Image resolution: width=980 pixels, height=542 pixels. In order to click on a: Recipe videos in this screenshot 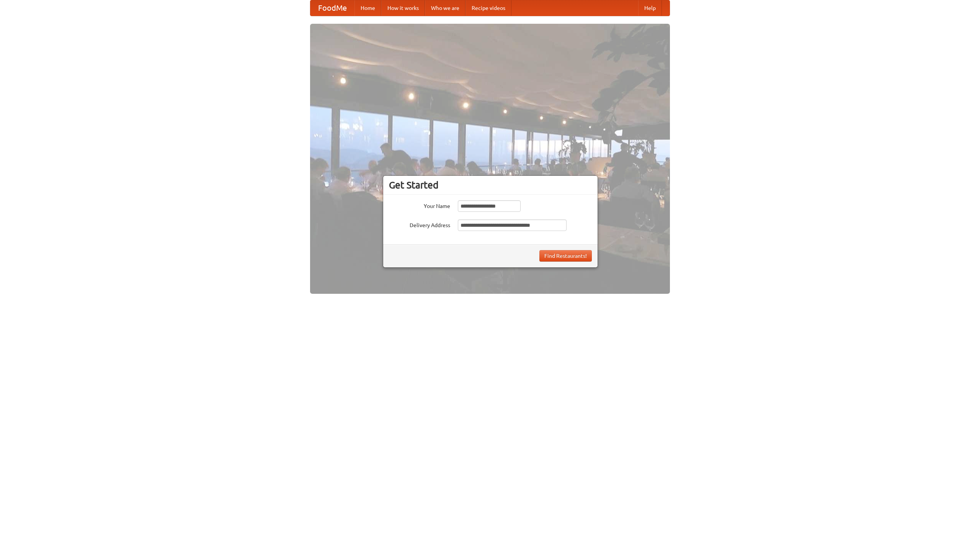, I will do `click(488, 8)`.